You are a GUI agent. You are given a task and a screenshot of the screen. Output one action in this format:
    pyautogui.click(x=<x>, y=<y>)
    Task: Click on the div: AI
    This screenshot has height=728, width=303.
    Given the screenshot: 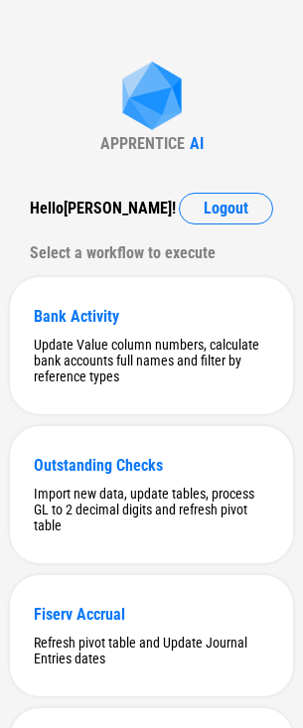 What is the action you would take?
    pyautogui.click(x=197, y=143)
    